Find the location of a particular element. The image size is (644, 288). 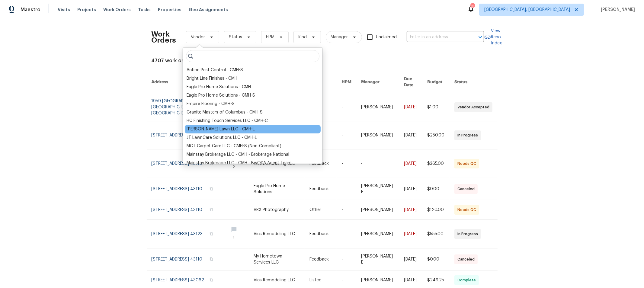

input: Enter in an address is located at coordinates (437, 37).